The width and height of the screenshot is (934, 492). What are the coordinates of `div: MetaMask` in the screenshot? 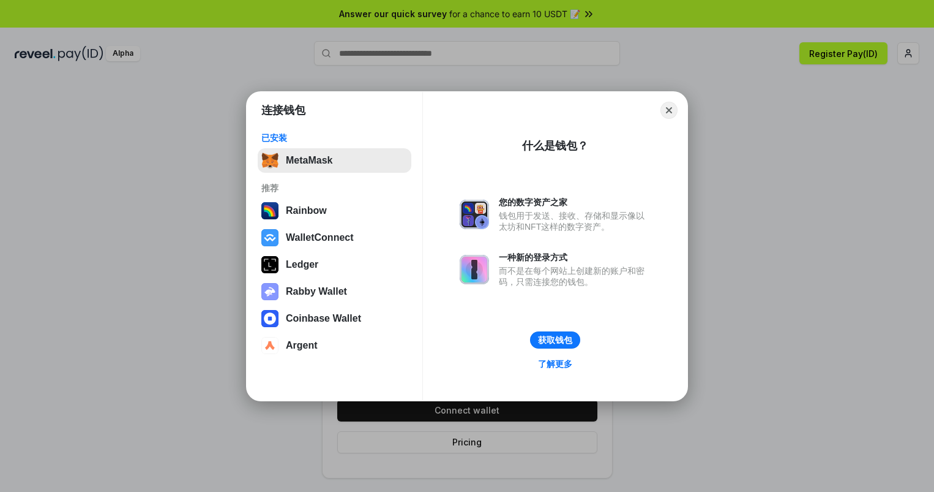 It's located at (309, 160).